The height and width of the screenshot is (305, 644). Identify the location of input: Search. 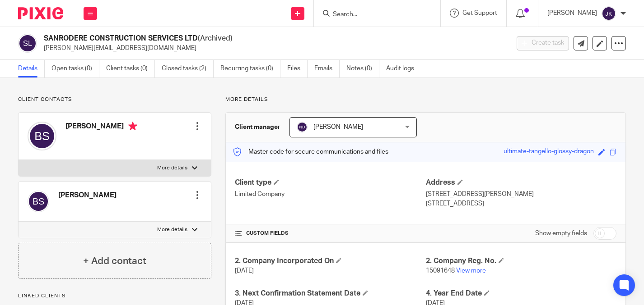
(373, 15).